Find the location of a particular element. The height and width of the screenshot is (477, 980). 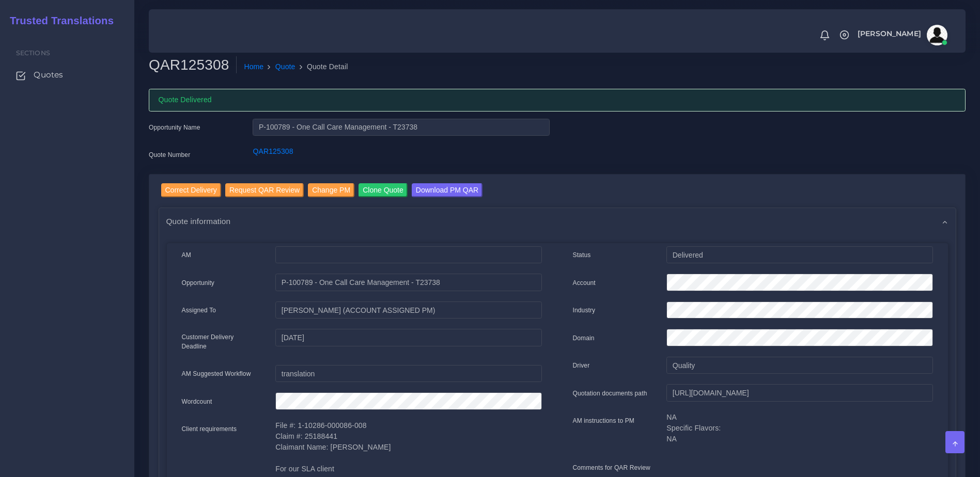

span: Quotes is located at coordinates (48, 75).